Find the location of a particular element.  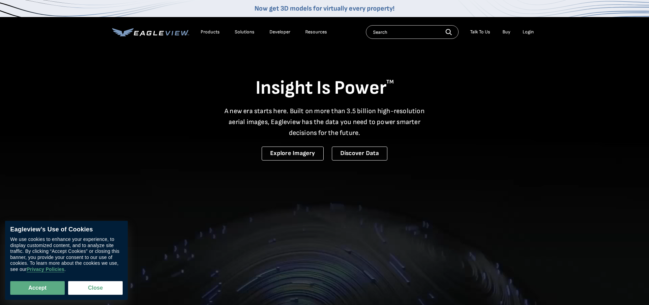

div: Resources is located at coordinates (316, 32).